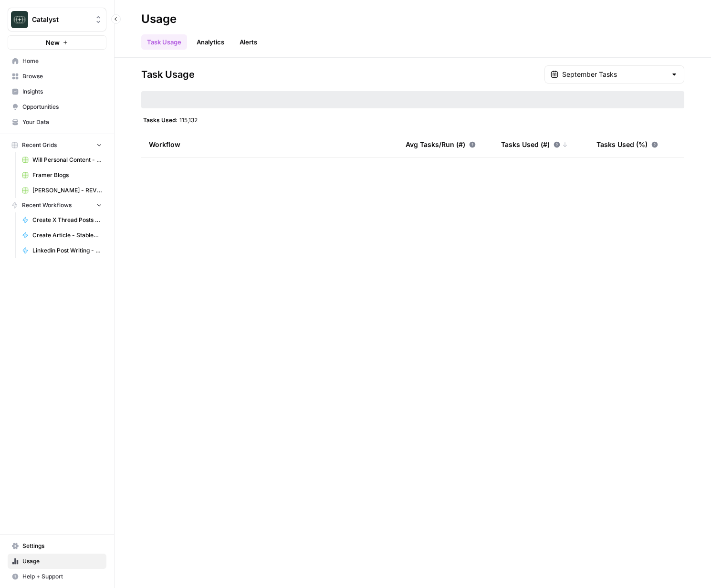  Describe the element at coordinates (67, 175) in the screenshot. I see `span: Framer Blogs` at that location.